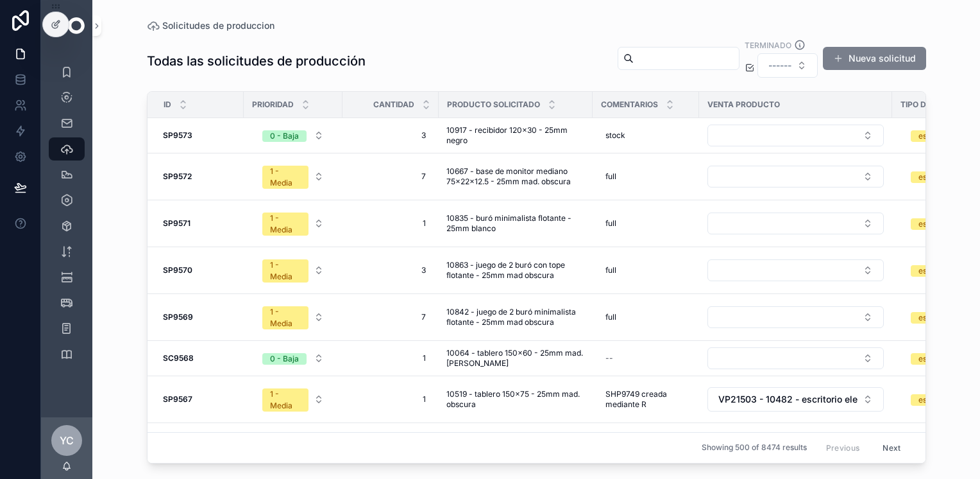  I want to click on a: 10842 - juego de 2 buró minimalista flotante - 25mm mad obscura, so click(516, 317).